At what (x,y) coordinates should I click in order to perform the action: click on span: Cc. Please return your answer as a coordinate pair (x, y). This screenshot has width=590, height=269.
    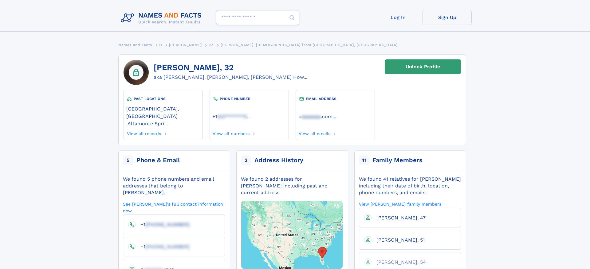
    Looking at the image, I should click on (211, 45).